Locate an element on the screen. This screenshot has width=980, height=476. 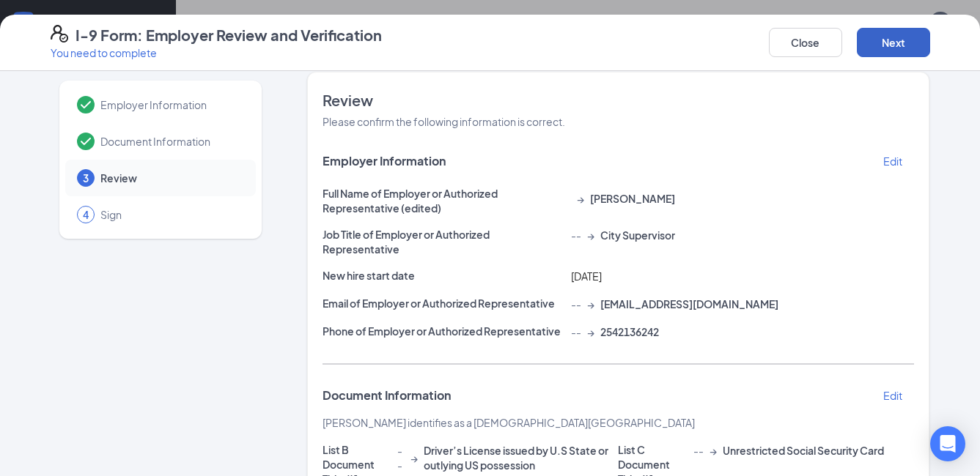
p: Full Name of Employer or Authorized Representative (edited) is located at coordinates (444, 201).